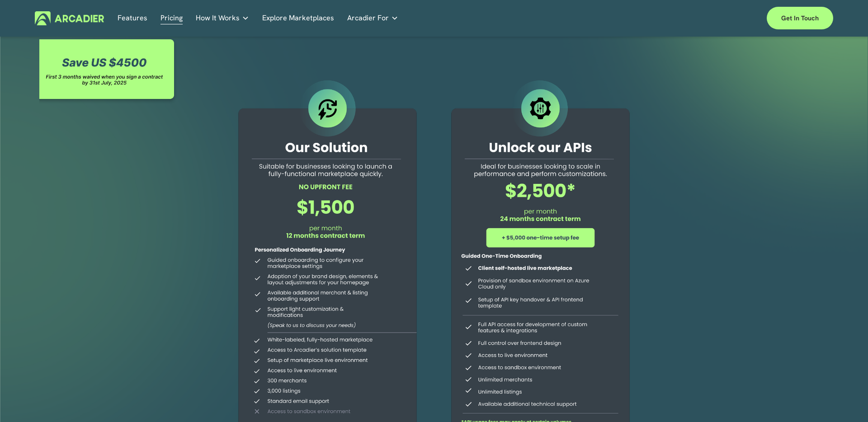 The width and height of the screenshot is (868, 422). What do you see at coordinates (132, 18) in the screenshot?
I see `a: Features` at bounding box center [132, 18].